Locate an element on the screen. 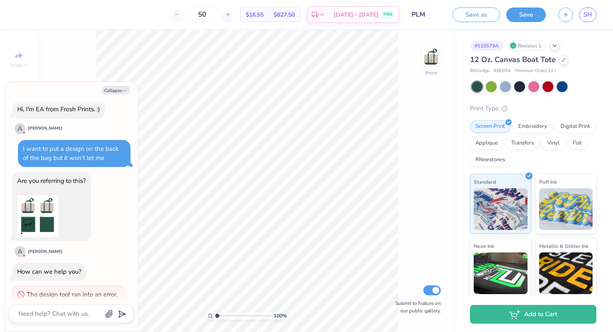 This screenshot has height=332, width=613. div: I want to put a design on the back of the bag but it won't let me is located at coordinates (71, 153).